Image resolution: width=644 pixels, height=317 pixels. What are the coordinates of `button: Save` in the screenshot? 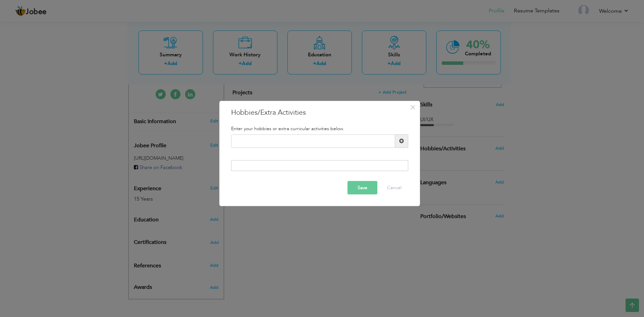 It's located at (362, 187).